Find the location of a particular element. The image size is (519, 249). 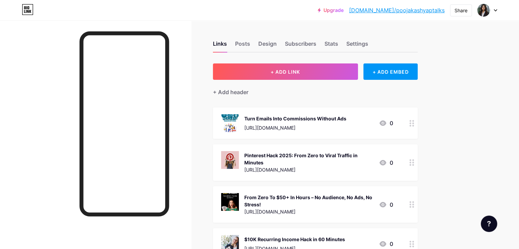

div: Turn Emails Into Commissions Without Ads is located at coordinates (295, 118).